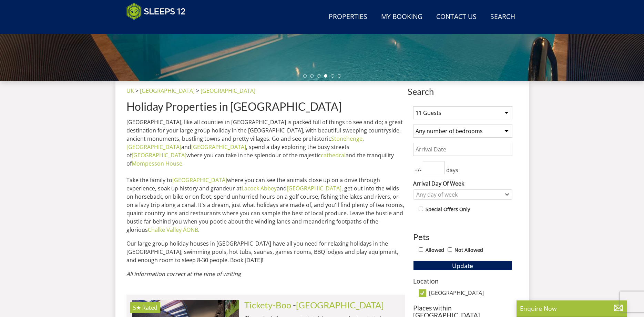 This screenshot has width=644, height=317. What do you see at coordinates (157, 164) in the screenshot?
I see `a: Mompesson House` at bounding box center [157, 164].